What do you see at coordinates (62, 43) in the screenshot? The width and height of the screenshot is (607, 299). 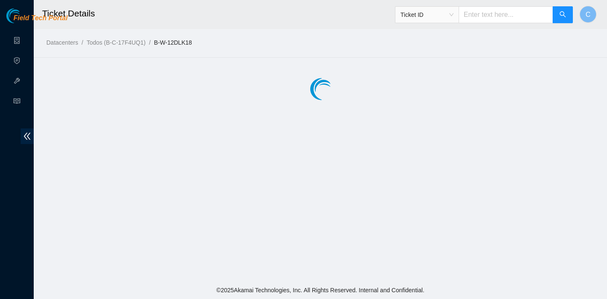 I see `a: Datacenters` at bounding box center [62, 43].